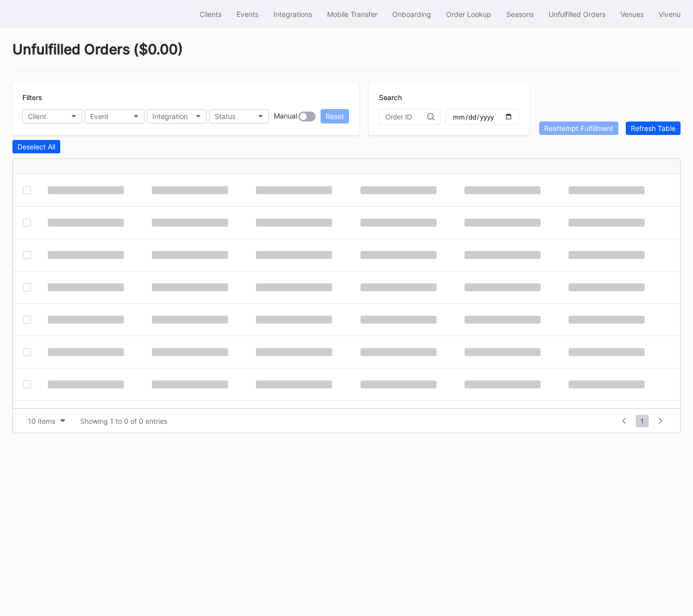 The image size is (693, 616). I want to click on a: Clients, so click(211, 14).